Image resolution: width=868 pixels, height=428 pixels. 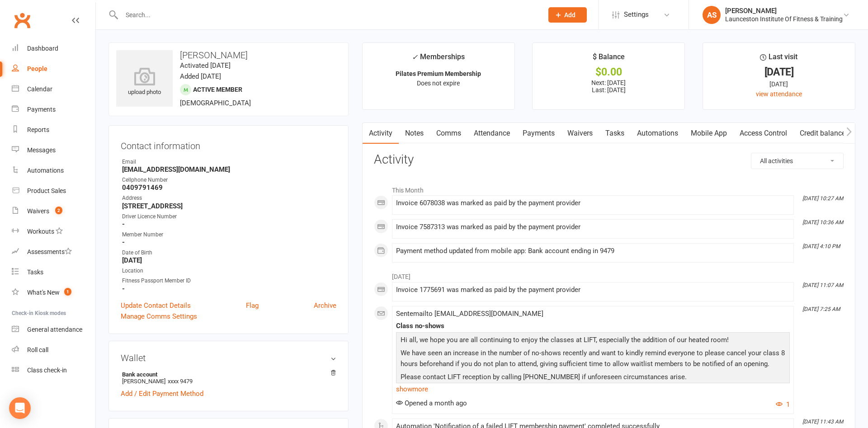 What do you see at coordinates (592, 290) in the screenshot?
I see `div: Invoice 1775691 was marked as paid by the payment provider` at bounding box center [592, 290].